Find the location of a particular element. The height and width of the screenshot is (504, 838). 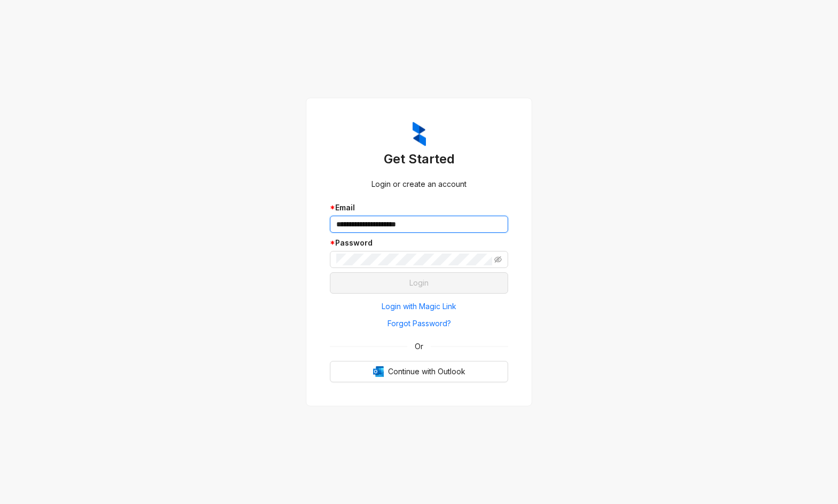

div: Password is located at coordinates (419, 243).